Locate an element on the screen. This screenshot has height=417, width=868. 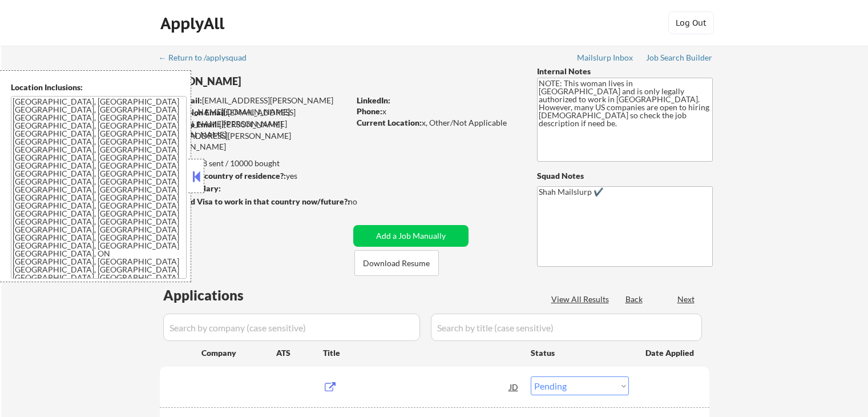
strong: Current Location: is located at coordinates (390, 122).